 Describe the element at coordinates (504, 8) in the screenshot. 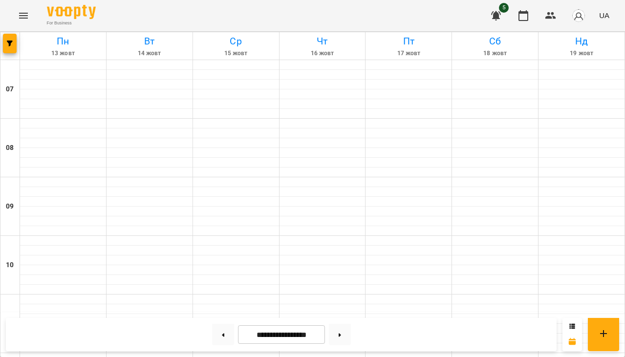

I see `span: 5` at that location.